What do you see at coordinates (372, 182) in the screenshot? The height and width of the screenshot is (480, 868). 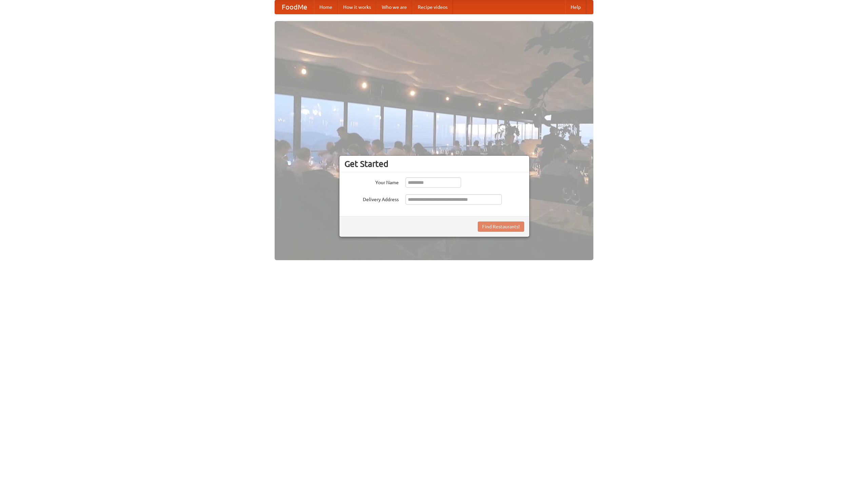 I see `label: Your Name` at bounding box center [372, 182].